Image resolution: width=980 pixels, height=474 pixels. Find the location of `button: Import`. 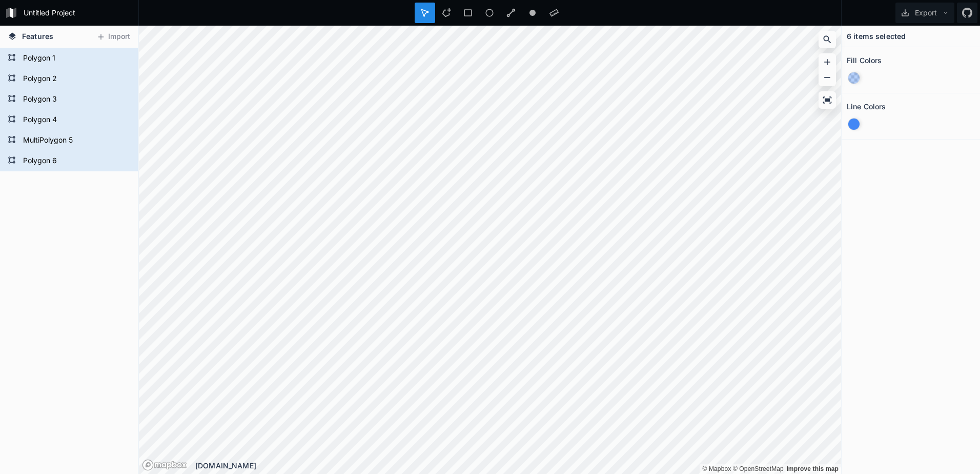

button: Import is located at coordinates (113, 37).